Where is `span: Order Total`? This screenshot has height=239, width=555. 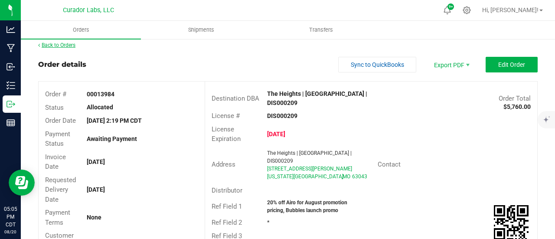
span: Order Total is located at coordinates (515, 98).